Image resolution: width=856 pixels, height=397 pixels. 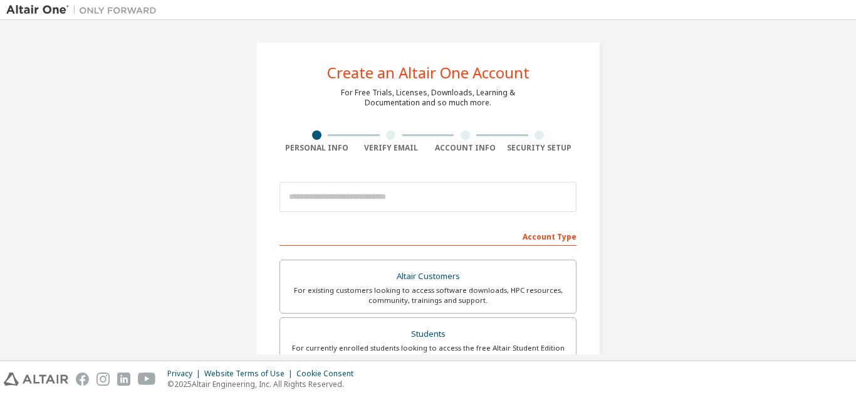 What do you see at coordinates (328, 374) in the screenshot?
I see `div: Cookie Consent` at bounding box center [328, 374].